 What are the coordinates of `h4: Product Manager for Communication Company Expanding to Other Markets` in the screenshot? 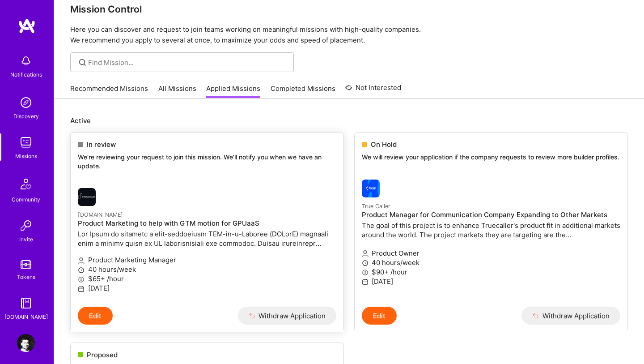 It's located at (491, 215).